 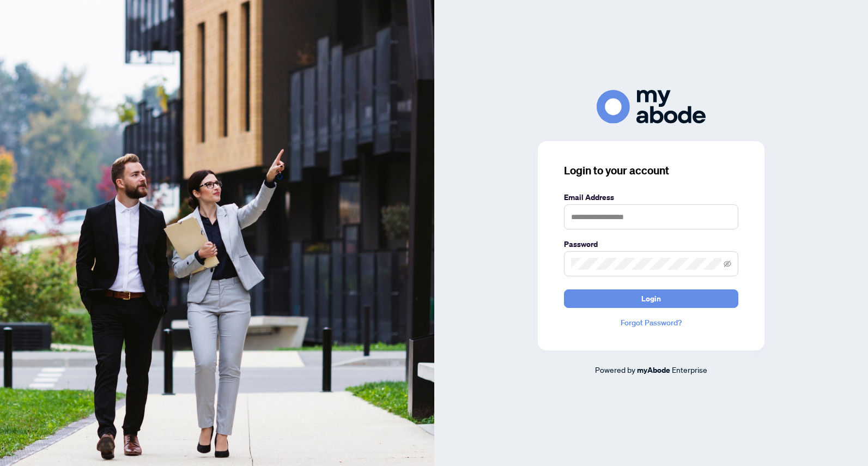 What do you see at coordinates (651, 299) in the screenshot?
I see `span: Login` at bounding box center [651, 299].